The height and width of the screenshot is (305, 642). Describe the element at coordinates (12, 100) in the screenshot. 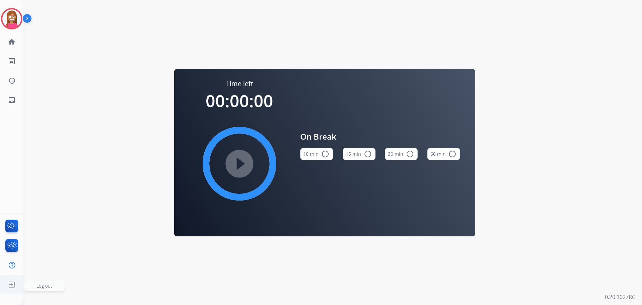

I see `mat-icon: inbox` at that location.